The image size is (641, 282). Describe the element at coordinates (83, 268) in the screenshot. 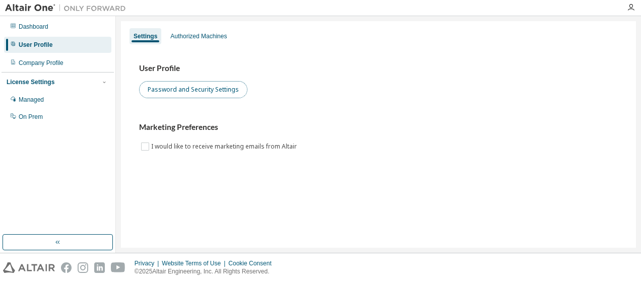

I see `img: instagram.svg` at that location.